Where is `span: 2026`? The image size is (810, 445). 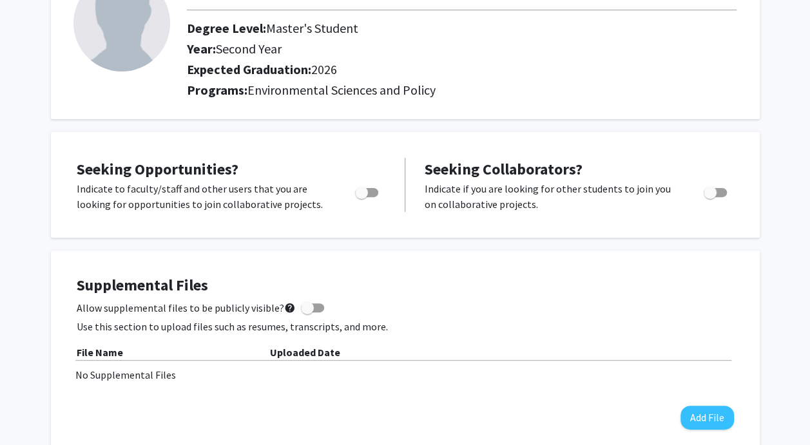 span: 2026 is located at coordinates (324, 69).